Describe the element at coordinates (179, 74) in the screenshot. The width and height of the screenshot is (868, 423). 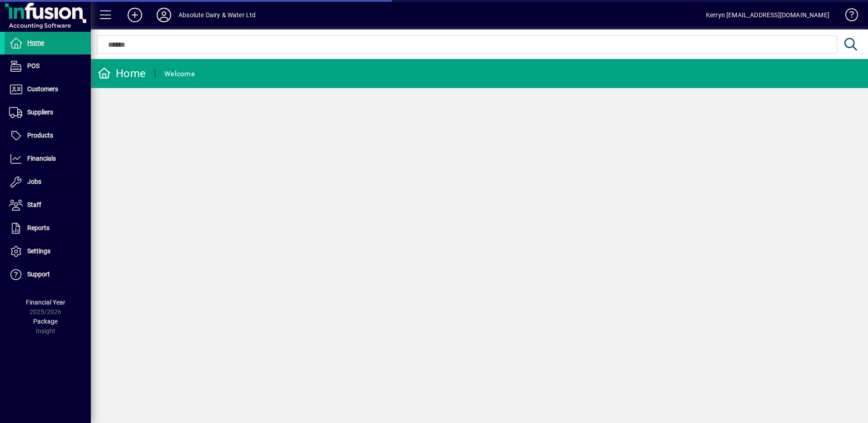
I see `div: Welcome` at that location.